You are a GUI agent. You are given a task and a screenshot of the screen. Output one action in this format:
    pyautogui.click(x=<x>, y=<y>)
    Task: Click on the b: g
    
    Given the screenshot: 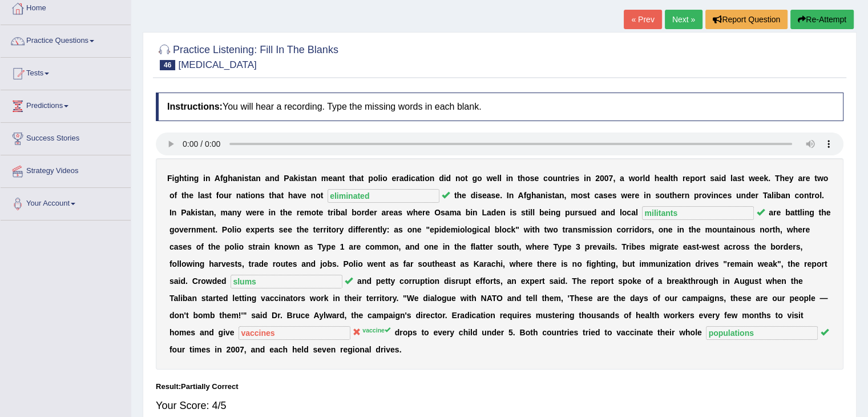 What is the action you would take?
    pyautogui.click(x=474, y=178)
    